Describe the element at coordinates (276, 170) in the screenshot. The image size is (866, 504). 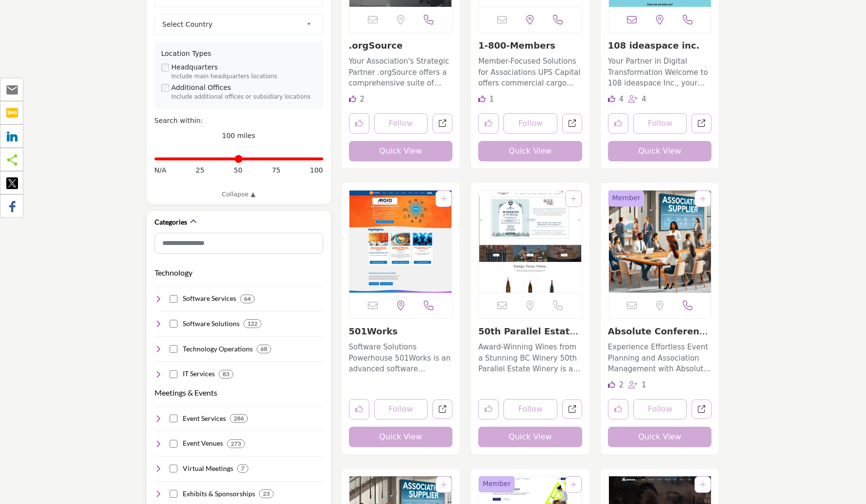
I see `span: 75` at that location.